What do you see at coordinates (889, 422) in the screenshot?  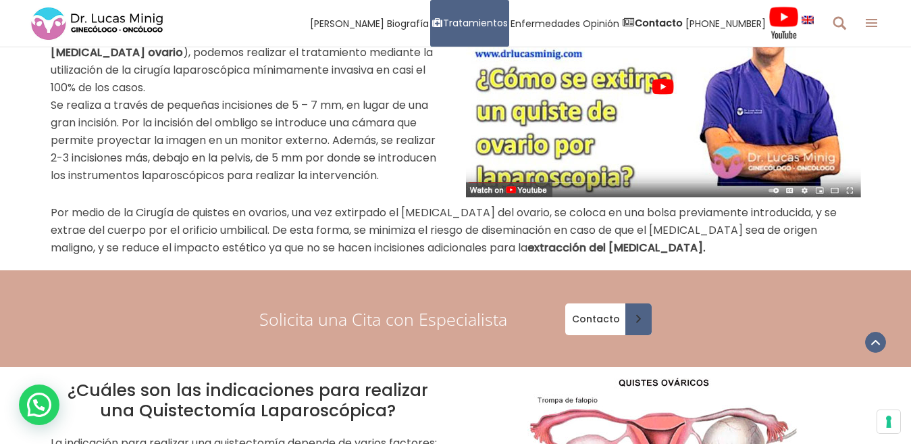 I see `button: Sus preferencias de consentimiento para tecnologías de seguimiento` at bounding box center [889, 422].